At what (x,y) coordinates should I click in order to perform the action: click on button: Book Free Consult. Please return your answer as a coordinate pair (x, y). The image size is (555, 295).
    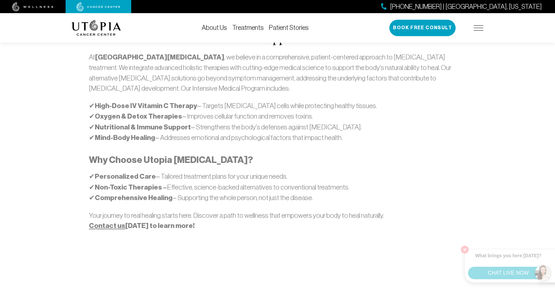
    Looking at the image, I should click on (423, 28).